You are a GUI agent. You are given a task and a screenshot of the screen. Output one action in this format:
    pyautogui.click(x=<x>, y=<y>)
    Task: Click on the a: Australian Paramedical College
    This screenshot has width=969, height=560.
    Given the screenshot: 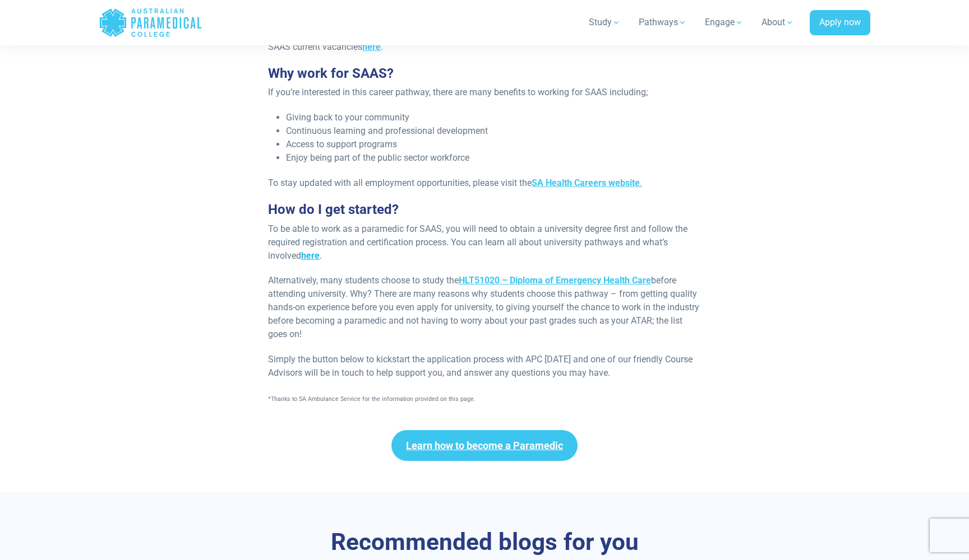 What is the action you would take?
    pyautogui.click(x=150, y=22)
    